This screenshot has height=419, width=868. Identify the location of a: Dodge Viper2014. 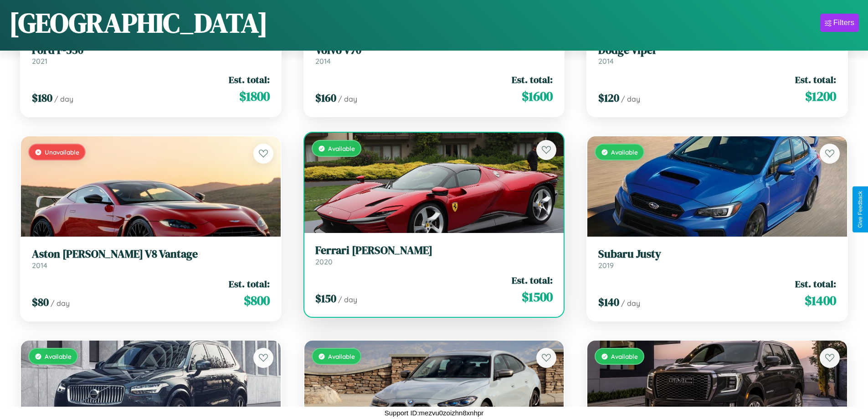
(717, 55).